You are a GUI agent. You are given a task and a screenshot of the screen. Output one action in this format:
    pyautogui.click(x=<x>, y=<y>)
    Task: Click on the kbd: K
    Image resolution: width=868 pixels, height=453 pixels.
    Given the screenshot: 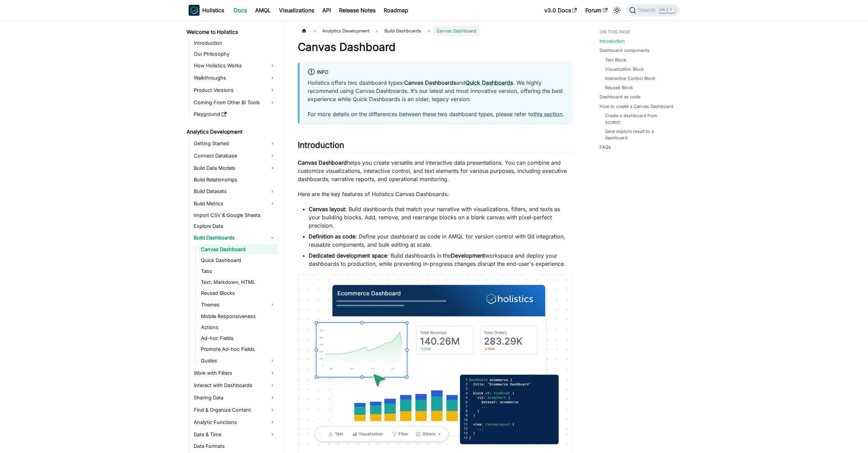 What is the action you would take?
    pyautogui.click(x=671, y=10)
    